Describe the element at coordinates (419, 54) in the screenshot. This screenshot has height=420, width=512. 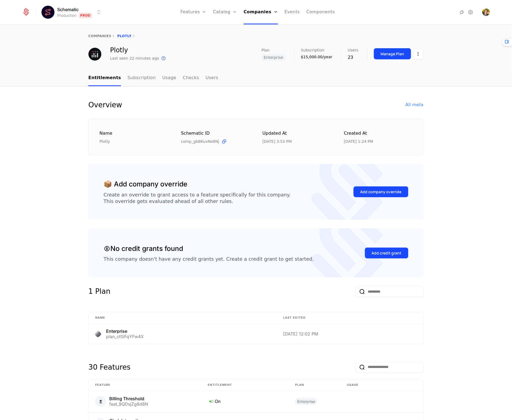
I see `button: Select action` at that location.